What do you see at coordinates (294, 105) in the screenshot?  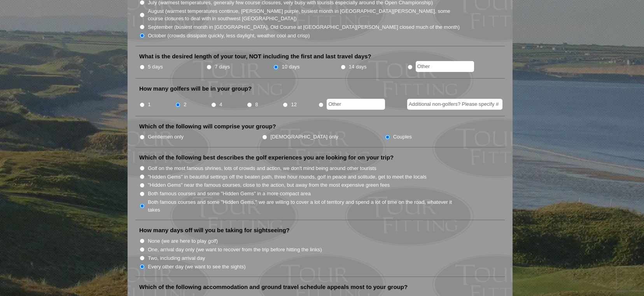 I see `label: 12` at bounding box center [294, 105].